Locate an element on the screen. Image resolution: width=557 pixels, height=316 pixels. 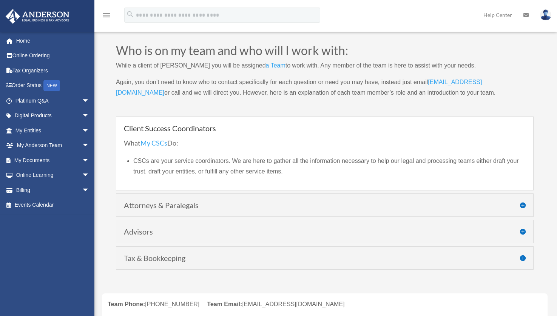
span: What Do: is located at coordinates (151, 143).